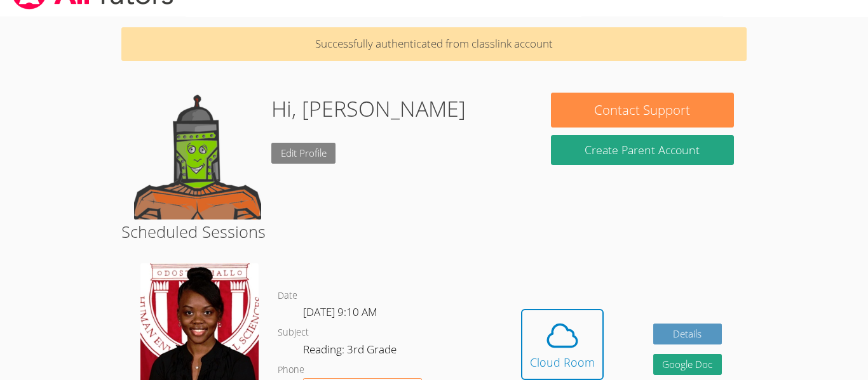  Describe the element at coordinates (688, 334) in the screenshot. I see `a: Details` at that location.